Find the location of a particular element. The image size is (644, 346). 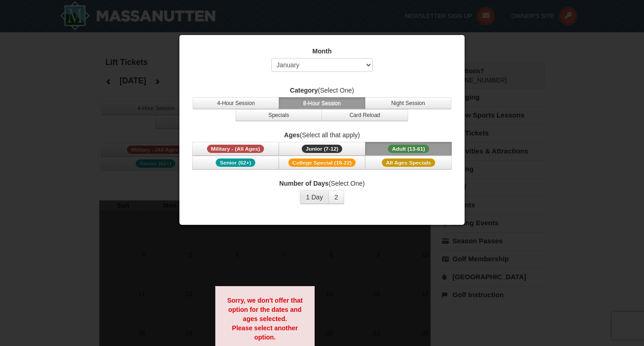

button: 8-Hour Session is located at coordinates (322, 103).